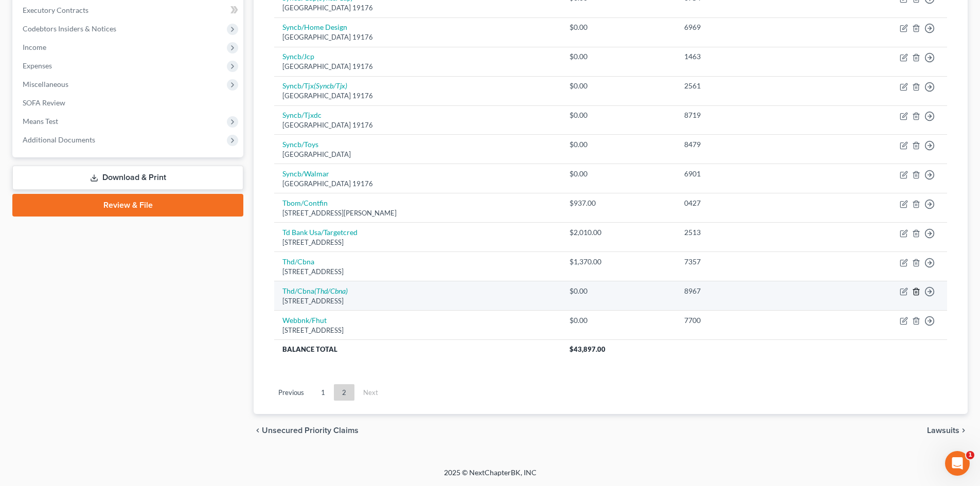 The width and height of the screenshot is (980, 486). What do you see at coordinates (751, 291) in the screenshot?
I see `div: 8967` at bounding box center [751, 291].